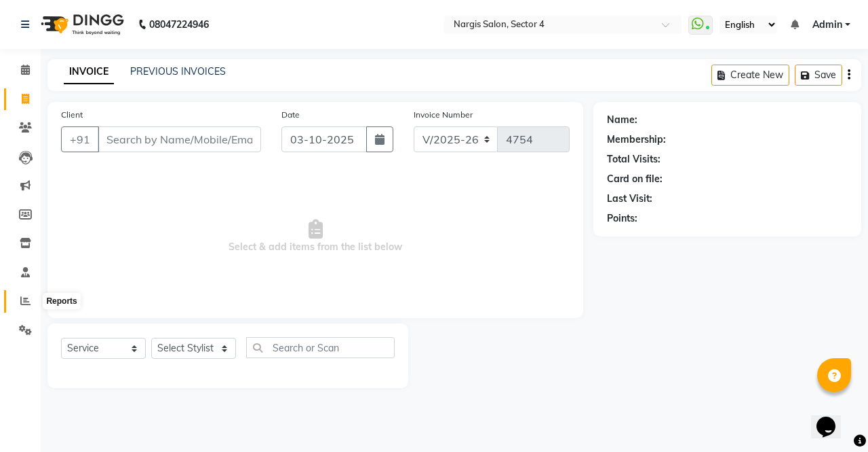  I want to click on b: 08047224946, so click(179, 24).